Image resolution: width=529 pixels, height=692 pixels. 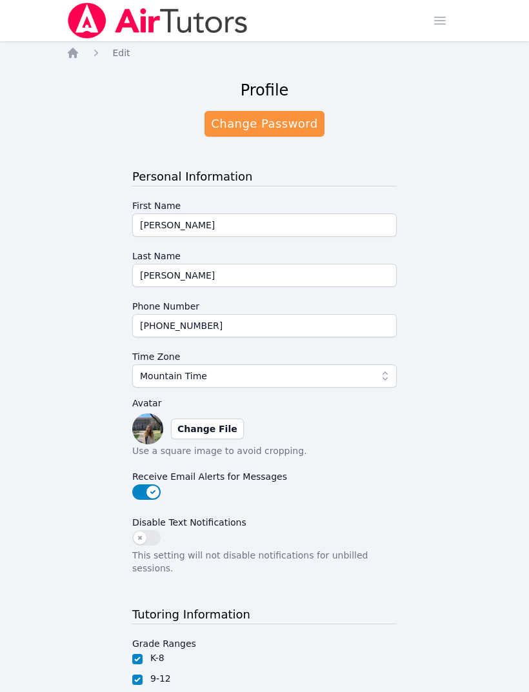 I want to click on a: Change Password, so click(x=264, y=124).